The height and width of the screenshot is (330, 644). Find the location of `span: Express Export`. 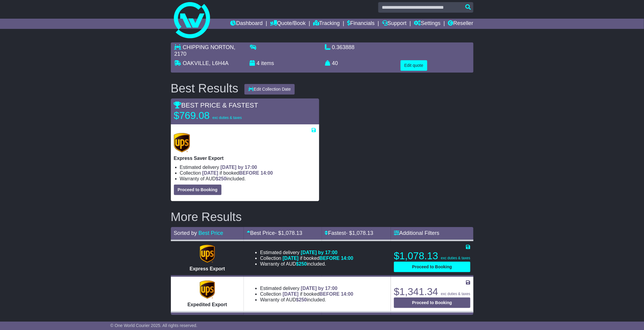

span: Express Export is located at coordinates (207, 269).